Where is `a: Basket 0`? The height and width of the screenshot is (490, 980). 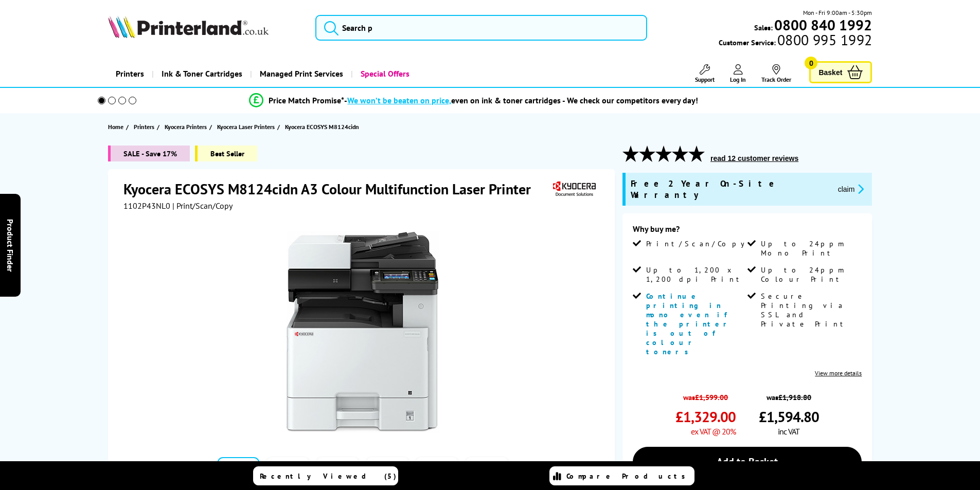 a: Basket 0 is located at coordinates (840, 72).